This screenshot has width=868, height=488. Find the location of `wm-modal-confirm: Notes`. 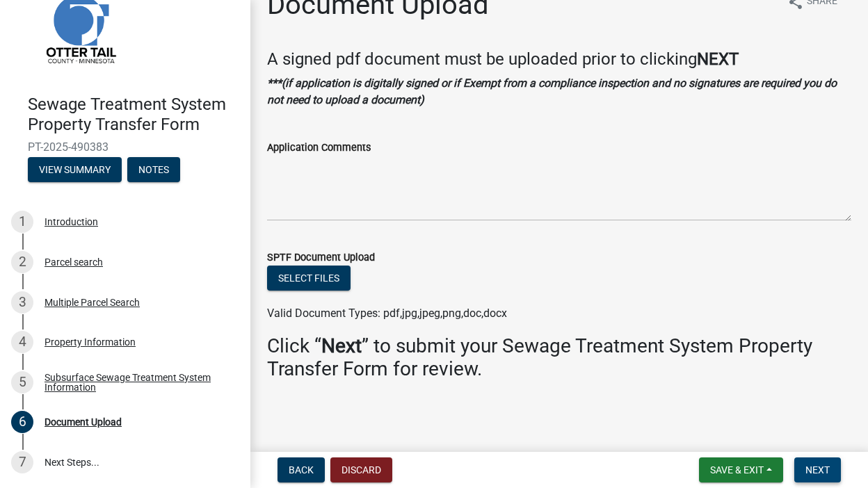

wm-modal-confirm: Notes is located at coordinates (154, 170).